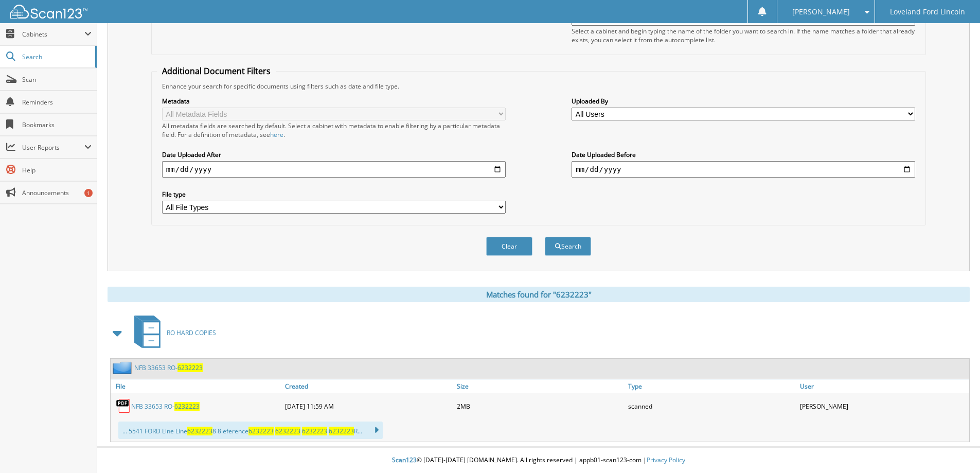 This screenshot has width=980, height=473. I want to click on a: File, so click(196, 386).